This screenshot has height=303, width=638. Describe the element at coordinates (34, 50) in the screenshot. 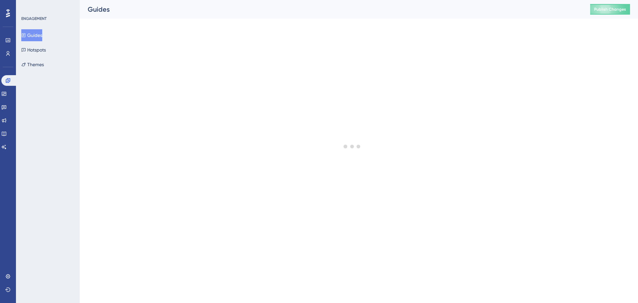

I see `button: Hotspots` at that location.